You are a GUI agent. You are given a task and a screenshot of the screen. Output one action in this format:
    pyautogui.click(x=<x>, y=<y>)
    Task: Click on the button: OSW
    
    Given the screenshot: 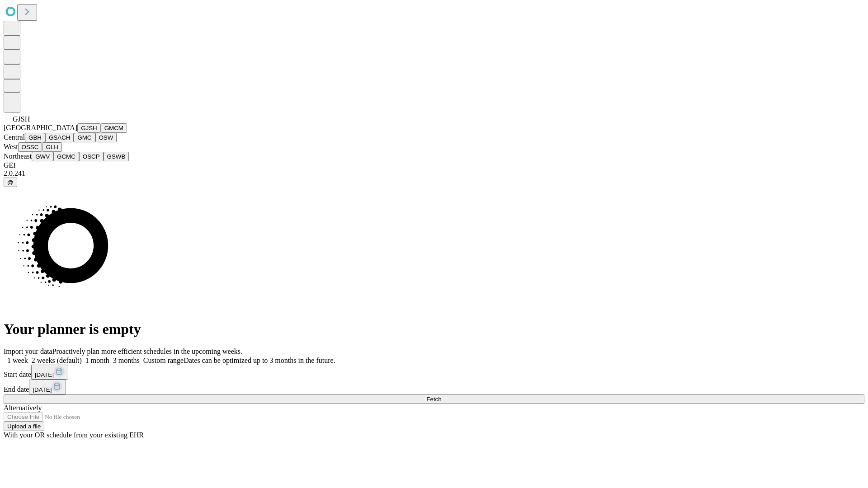 What is the action you would take?
    pyautogui.click(x=106, y=138)
    